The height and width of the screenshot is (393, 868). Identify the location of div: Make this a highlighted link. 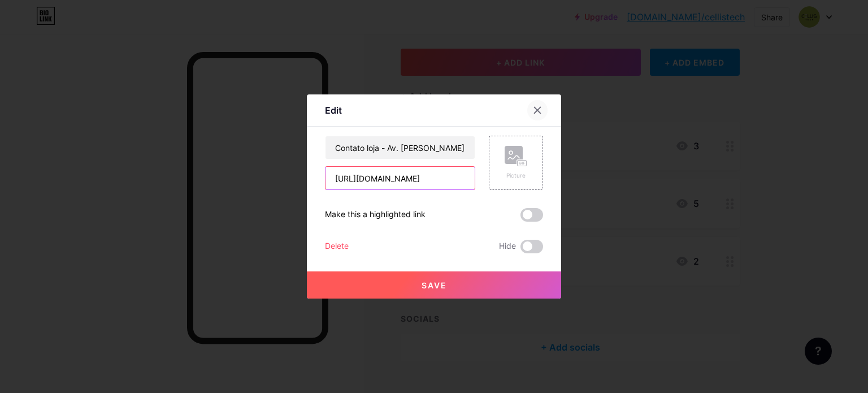
(375, 214).